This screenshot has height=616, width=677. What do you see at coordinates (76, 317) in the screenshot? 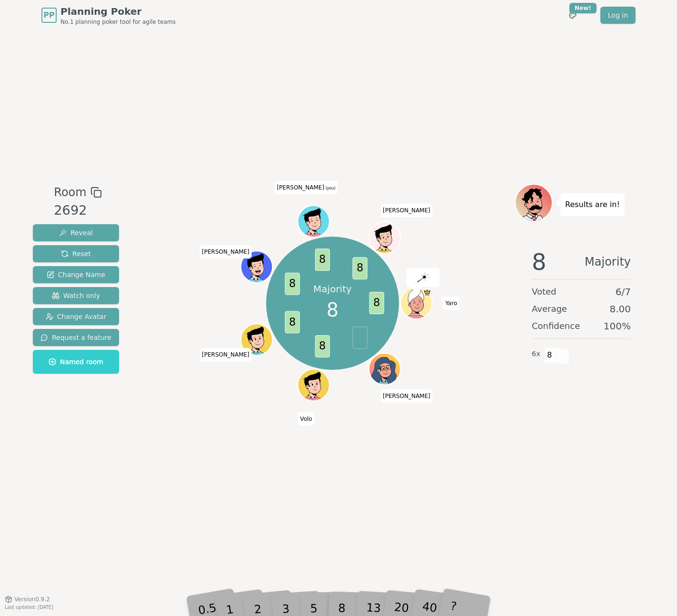
I see `span: Change Avatar` at bounding box center [76, 317].